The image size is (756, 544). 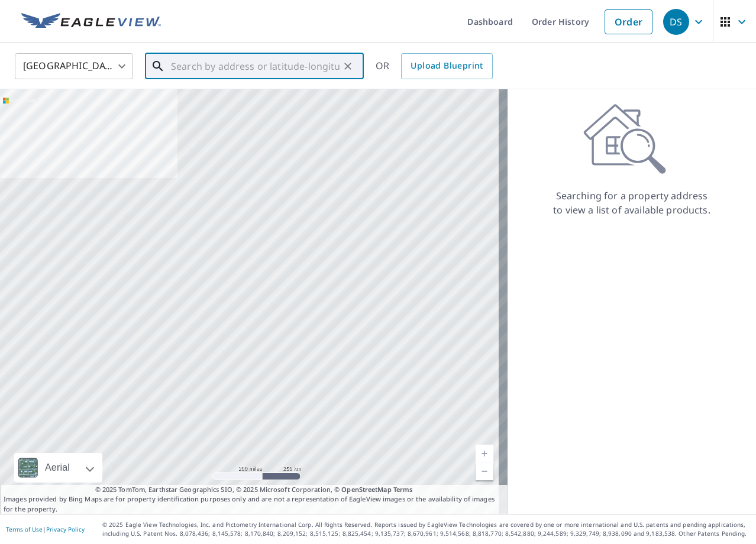 What do you see at coordinates (255, 66) in the screenshot?
I see `input: Search by address or latitude-longitude` at bounding box center [255, 66].